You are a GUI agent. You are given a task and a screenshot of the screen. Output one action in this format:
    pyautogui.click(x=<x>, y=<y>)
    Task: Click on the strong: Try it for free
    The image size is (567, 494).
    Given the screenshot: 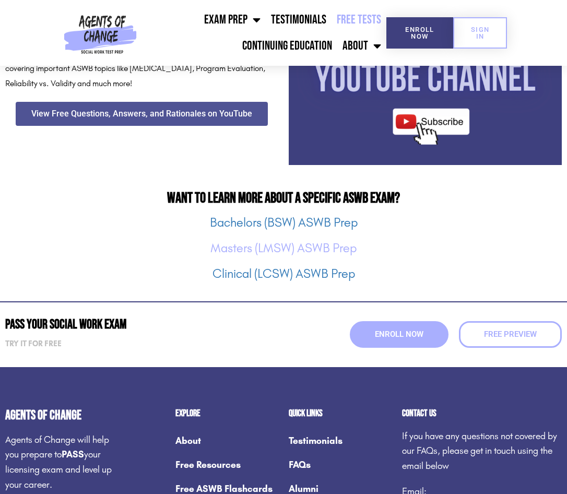 What is the action you would take?
    pyautogui.click(x=33, y=343)
    